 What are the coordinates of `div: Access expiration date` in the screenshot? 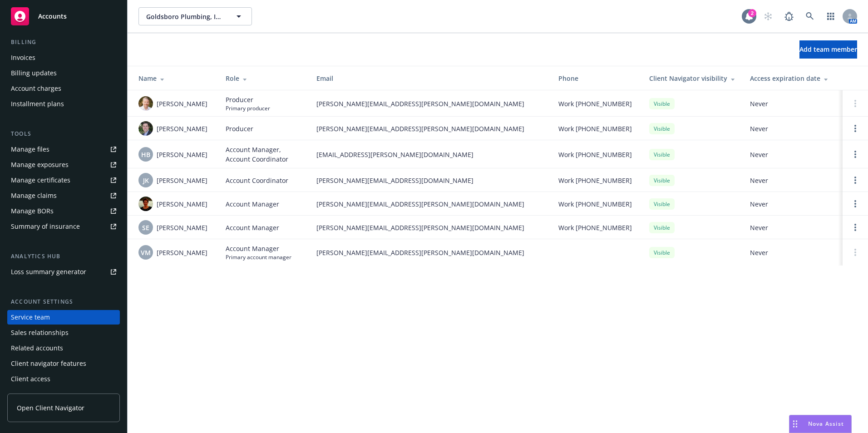 It's located at (793, 78).